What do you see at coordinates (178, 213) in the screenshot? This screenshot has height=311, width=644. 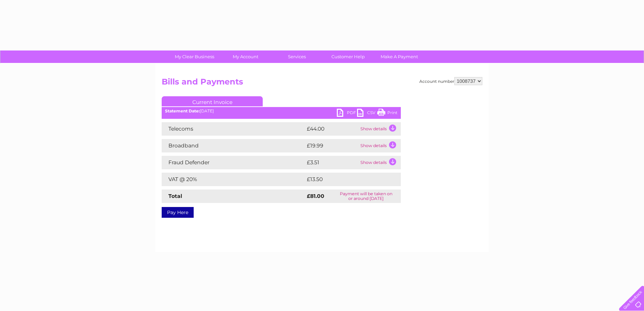 I see `a: Pay Here` at bounding box center [178, 213].